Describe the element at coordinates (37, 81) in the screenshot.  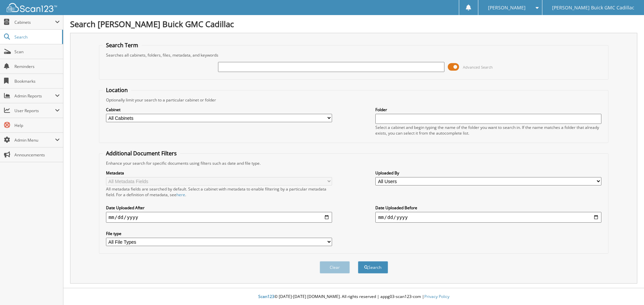
I see `span: Bookmarks` at that location.